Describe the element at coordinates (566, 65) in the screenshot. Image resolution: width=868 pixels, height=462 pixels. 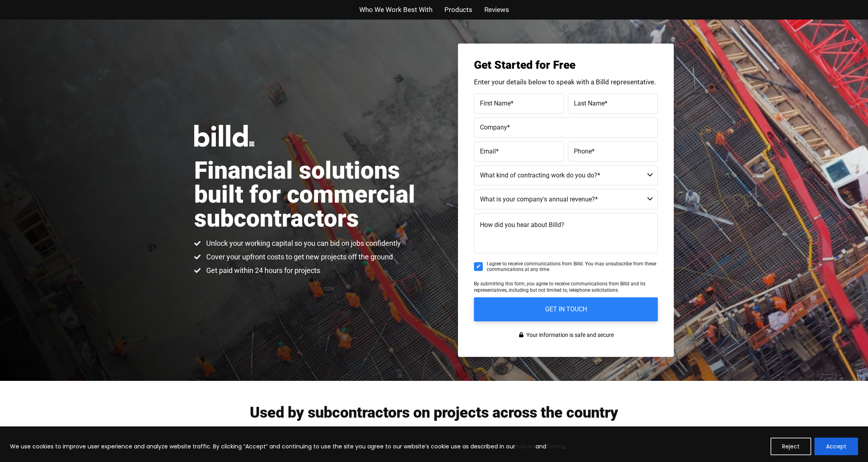
I see `h3: Get Started for Free` at that location.